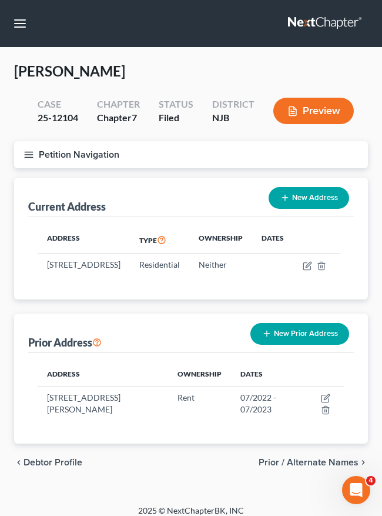 Image resolution: width=382 pixels, height=516 pixels. I want to click on button: Preview, so click(313, 111).